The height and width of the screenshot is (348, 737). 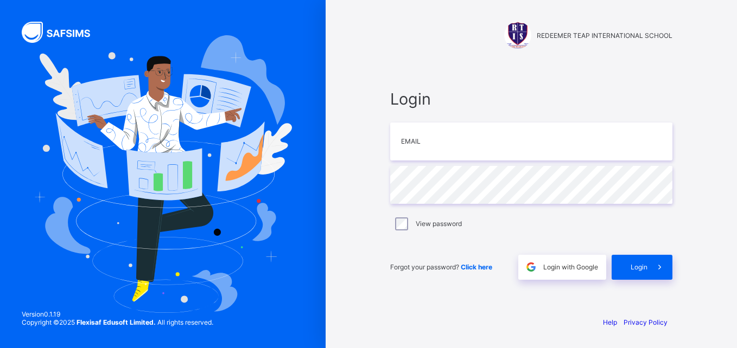 What do you see at coordinates (476, 267) in the screenshot?
I see `span: Click here` at bounding box center [476, 267].